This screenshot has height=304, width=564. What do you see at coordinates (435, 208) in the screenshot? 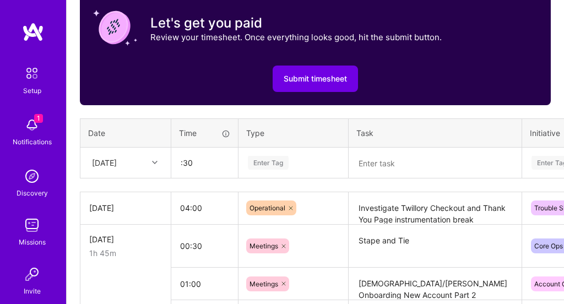
I see `textarea: Investigate Twillory Checkout and Thank You Page instrumentation break STAP-595` at bounding box center [435, 208].